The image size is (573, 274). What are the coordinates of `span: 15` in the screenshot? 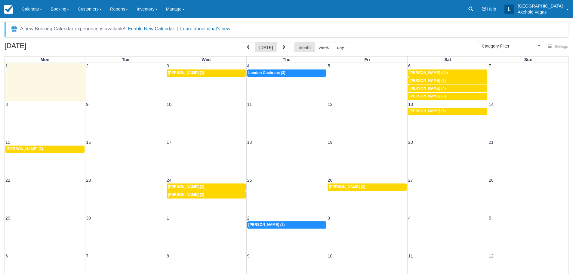 It's located at (8, 142).